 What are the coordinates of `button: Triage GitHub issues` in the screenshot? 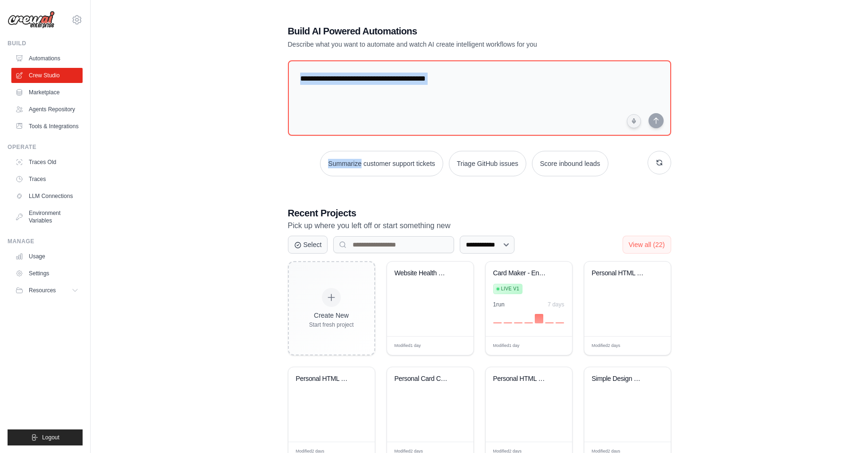 It's located at (488, 163).